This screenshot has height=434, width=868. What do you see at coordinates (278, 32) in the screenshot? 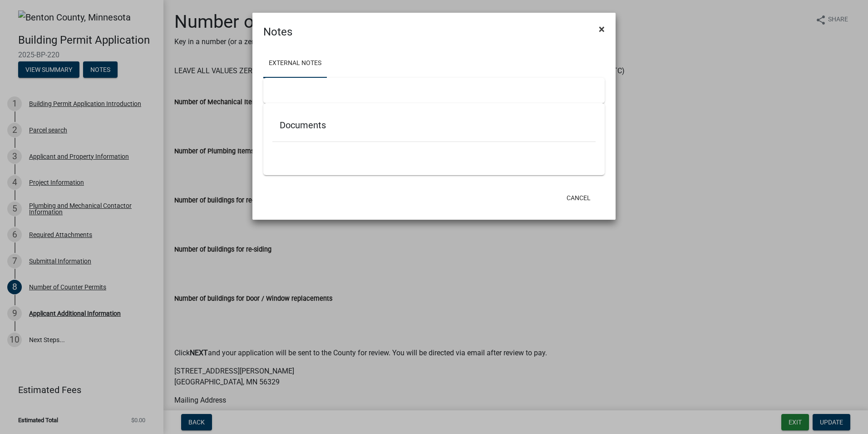
I see `h4: Notes` at bounding box center [278, 32].